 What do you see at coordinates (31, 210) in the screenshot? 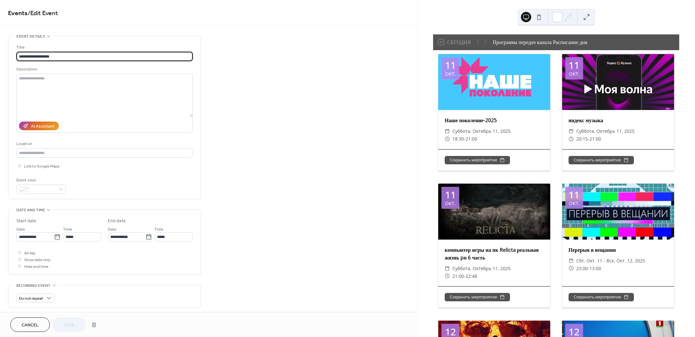
I see `span: Date and time` at bounding box center [31, 210].